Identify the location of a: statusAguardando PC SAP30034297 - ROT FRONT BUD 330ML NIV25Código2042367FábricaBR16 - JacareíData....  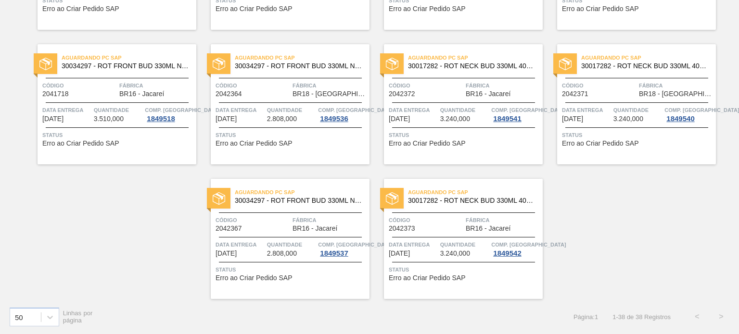
(283, 239).